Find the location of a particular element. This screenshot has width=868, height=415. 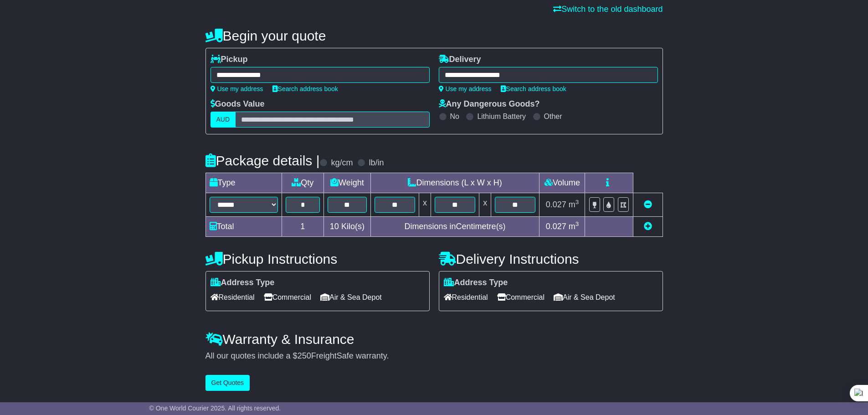

span: 250 is located at coordinates (304, 356).